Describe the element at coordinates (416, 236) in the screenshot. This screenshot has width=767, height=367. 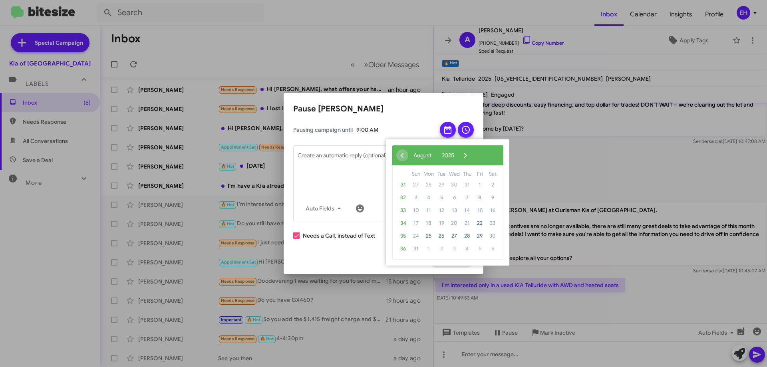
I see `span: 24` at that location.